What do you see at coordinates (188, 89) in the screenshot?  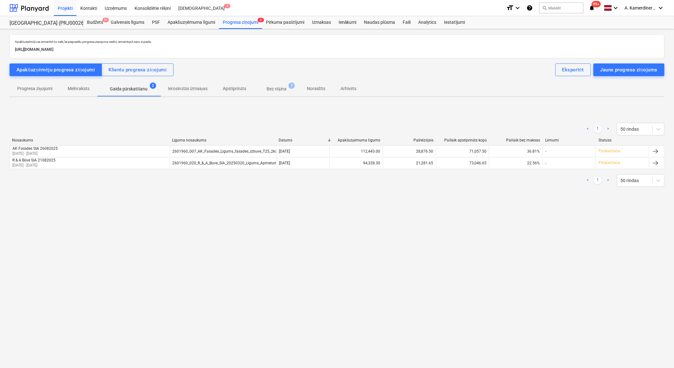 I see `p: Ierosinātās izmaiņas` at bounding box center [188, 89].